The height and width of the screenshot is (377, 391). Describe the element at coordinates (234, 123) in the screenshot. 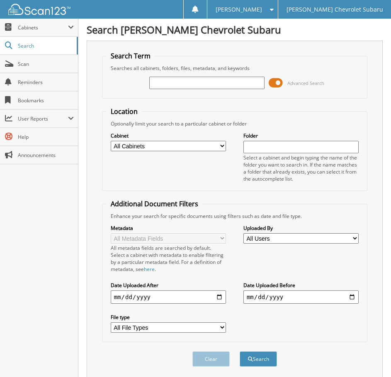

I see `div: Optionally limit your search to a particular cabinet or folder` at that location.